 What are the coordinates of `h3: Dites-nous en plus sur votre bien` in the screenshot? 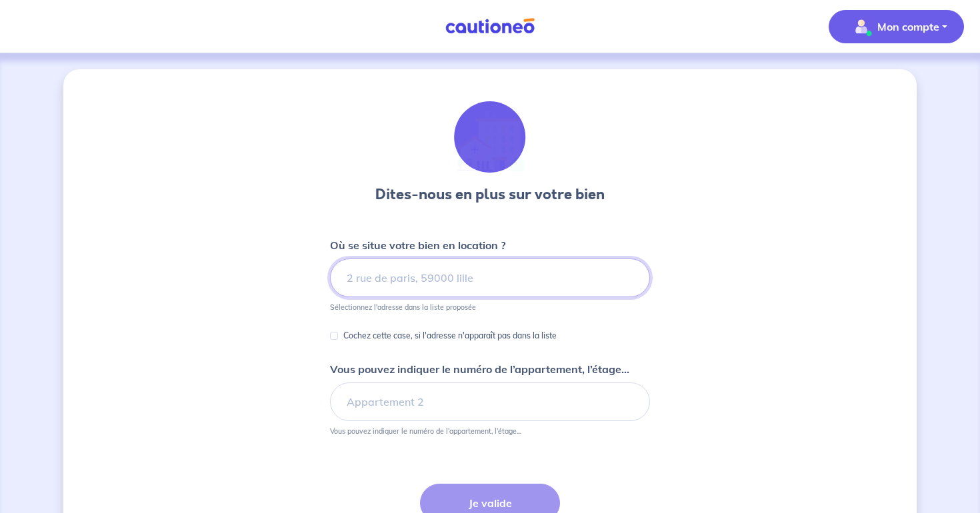 It's located at (490, 195).